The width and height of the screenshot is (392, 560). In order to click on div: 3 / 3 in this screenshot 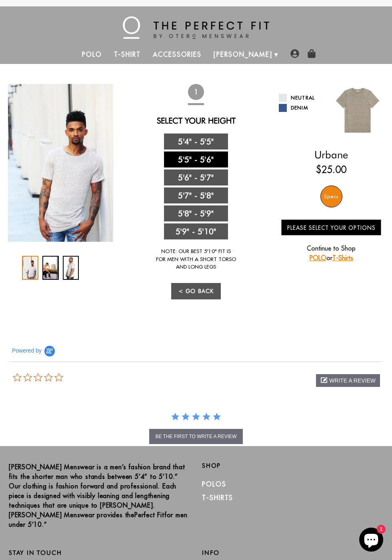, I will do `click(71, 268)`.